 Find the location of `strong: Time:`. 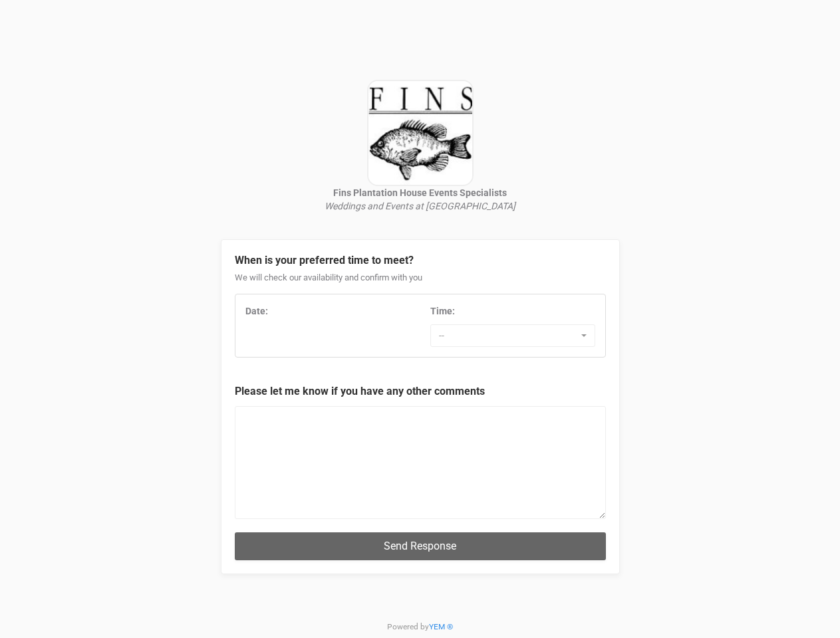

strong: Time: is located at coordinates (442, 311).